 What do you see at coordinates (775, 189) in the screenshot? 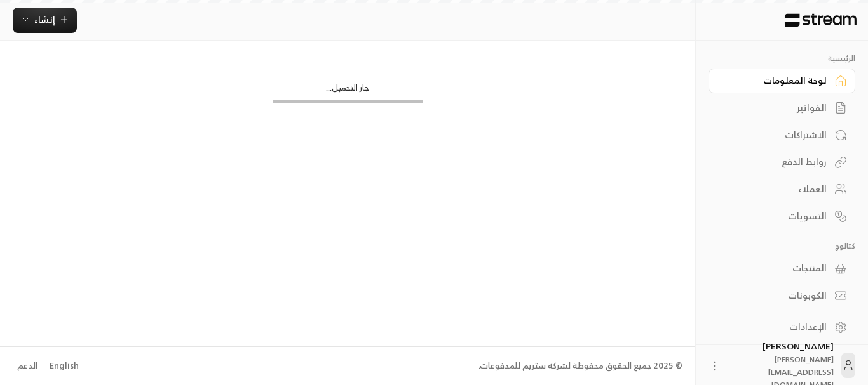
I see `div: العملاء` at bounding box center [775, 189].